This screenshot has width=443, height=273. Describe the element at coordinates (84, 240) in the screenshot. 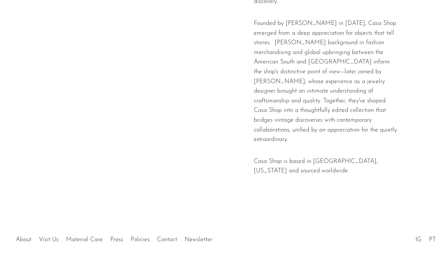

I see `a: Material Care` at that location.